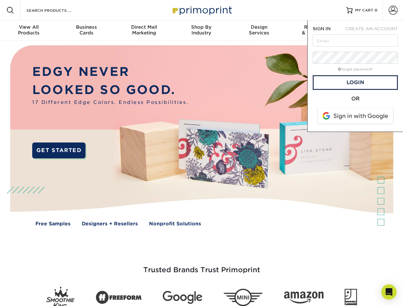 This screenshot has height=306, width=403. What do you see at coordinates (57, 10) in the screenshot?
I see `input: SEARCH PRODUCTS.....` at bounding box center [57, 10].